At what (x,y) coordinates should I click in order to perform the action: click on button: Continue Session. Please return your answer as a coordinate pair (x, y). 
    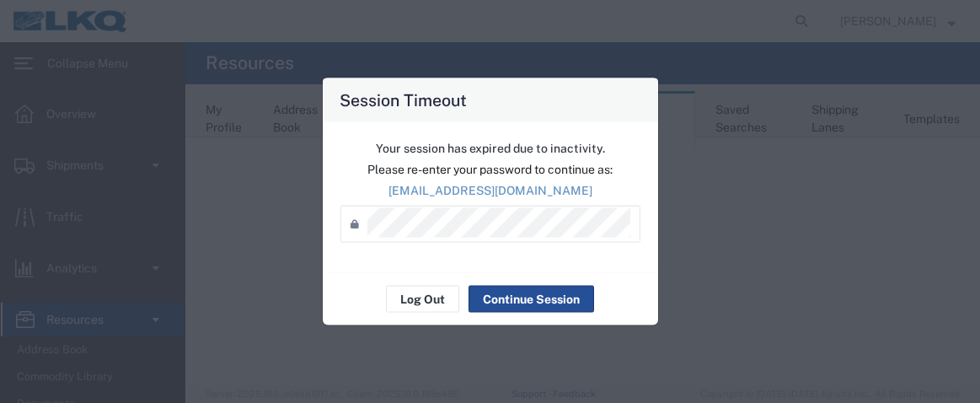
    Looking at the image, I should click on (531, 299).